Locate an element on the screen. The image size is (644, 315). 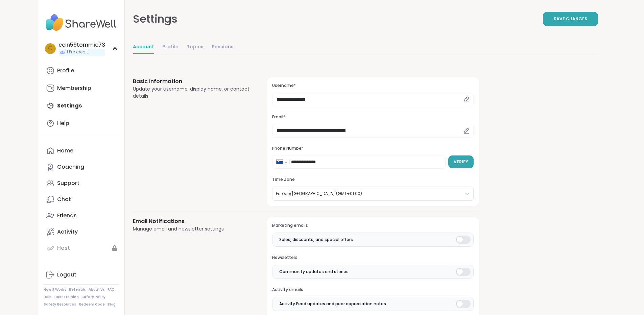
a: Coaching is located at coordinates (81, 167).